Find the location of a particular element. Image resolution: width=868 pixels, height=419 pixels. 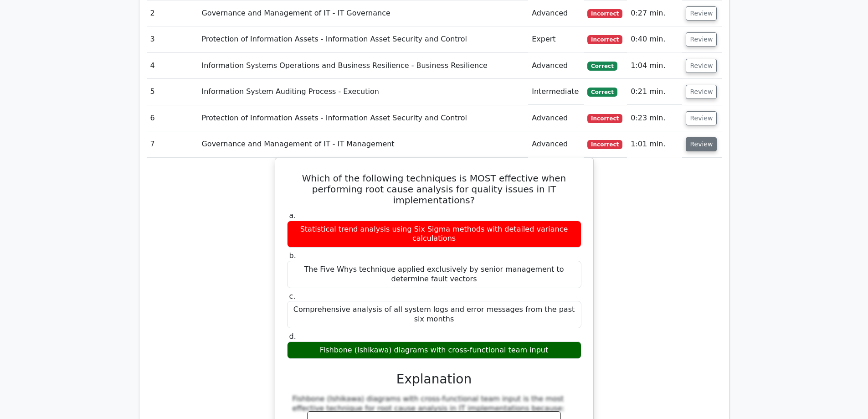

td: Governance and Management of IT - IT Governance is located at coordinates (363, 13).